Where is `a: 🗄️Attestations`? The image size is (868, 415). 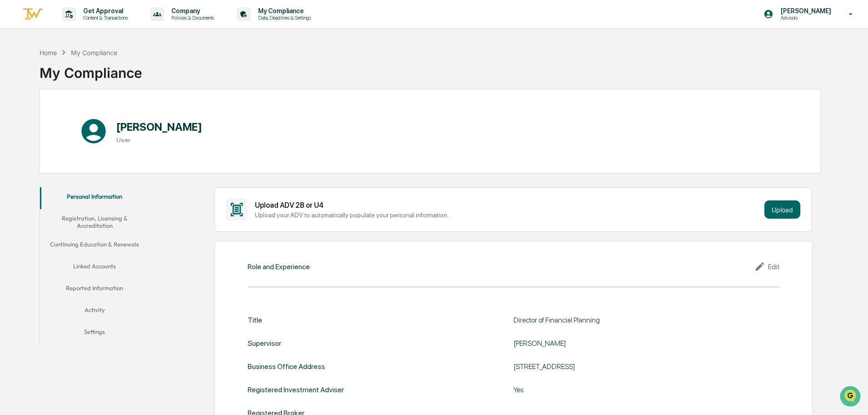
a: 🗄️Attestations is located at coordinates (90, 191).